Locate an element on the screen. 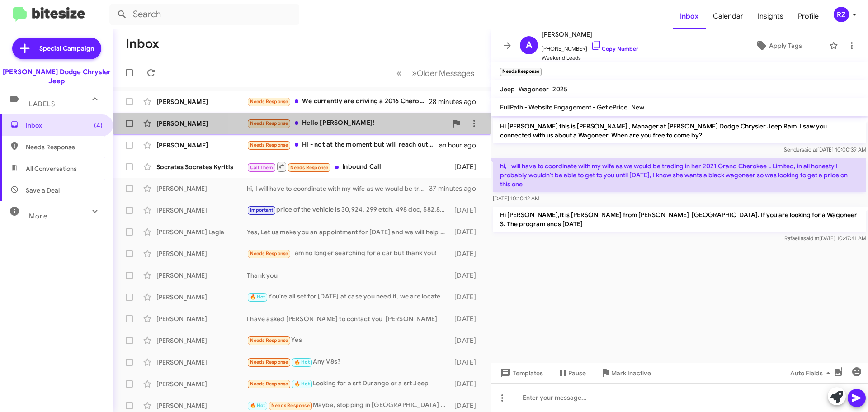 This screenshot has width=868, height=412. span: Apply Tags is located at coordinates (786, 45).